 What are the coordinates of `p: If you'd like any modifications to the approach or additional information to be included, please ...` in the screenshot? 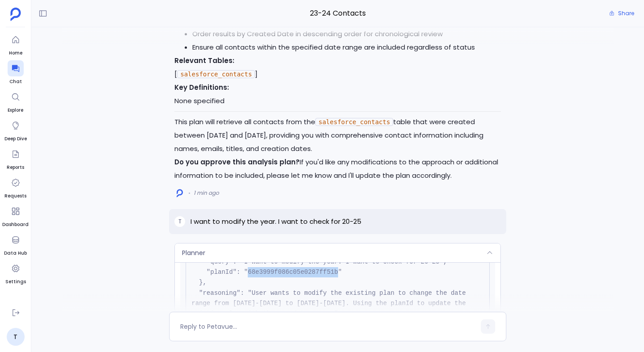 It's located at (337, 169).